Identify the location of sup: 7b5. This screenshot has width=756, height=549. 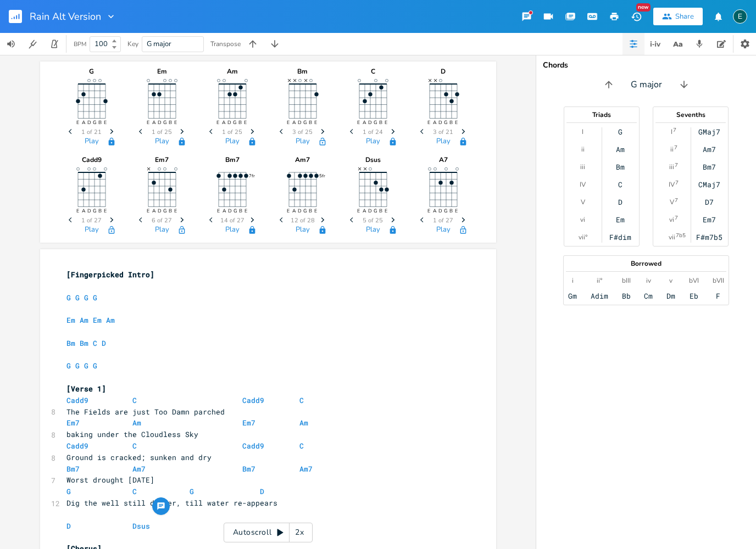
(681, 235).